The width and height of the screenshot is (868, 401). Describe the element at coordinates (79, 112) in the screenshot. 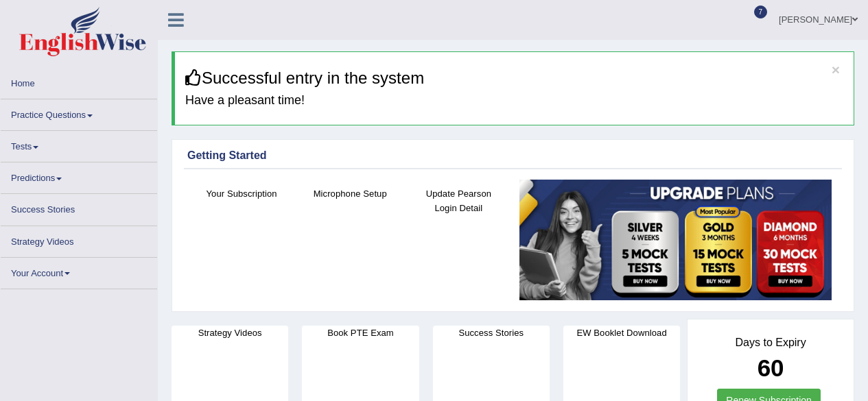

I see `a: Practice Questions` at that location.